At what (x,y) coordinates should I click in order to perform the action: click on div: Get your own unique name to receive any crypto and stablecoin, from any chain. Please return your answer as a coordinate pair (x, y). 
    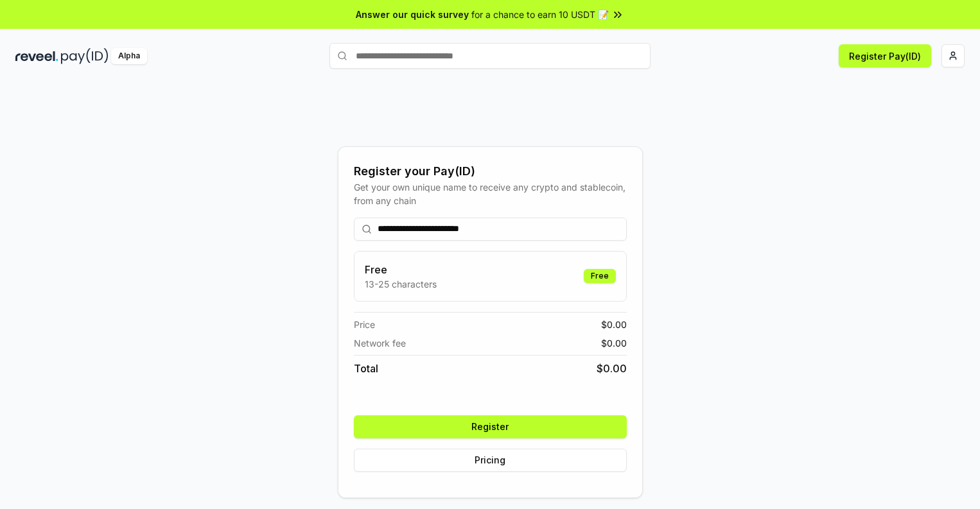
    Looking at the image, I should click on (490, 194).